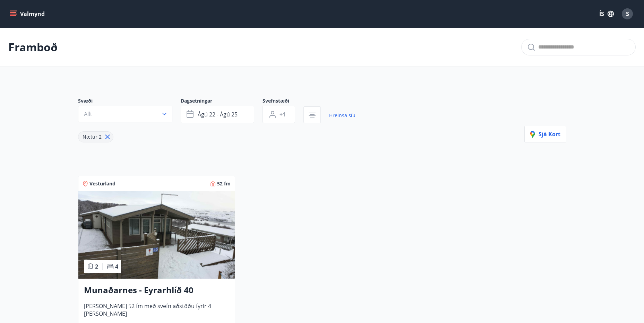  What do you see at coordinates (88, 114) in the screenshot?
I see `span: Allt` at bounding box center [88, 114].